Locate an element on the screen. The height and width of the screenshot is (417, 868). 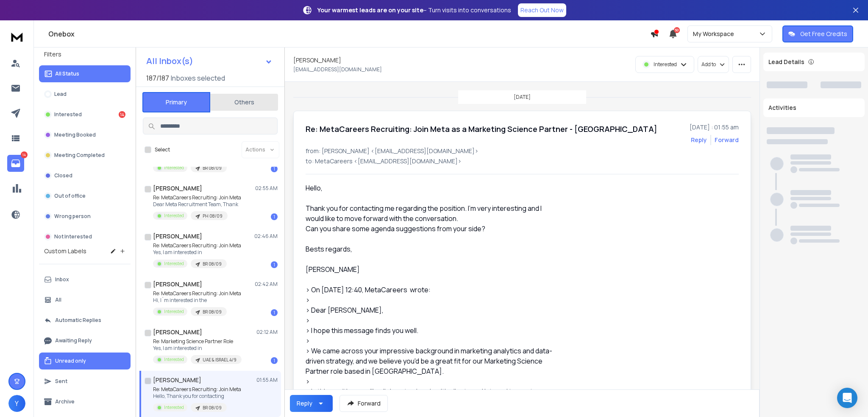
div: Forward is located at coordinates (727, 140).